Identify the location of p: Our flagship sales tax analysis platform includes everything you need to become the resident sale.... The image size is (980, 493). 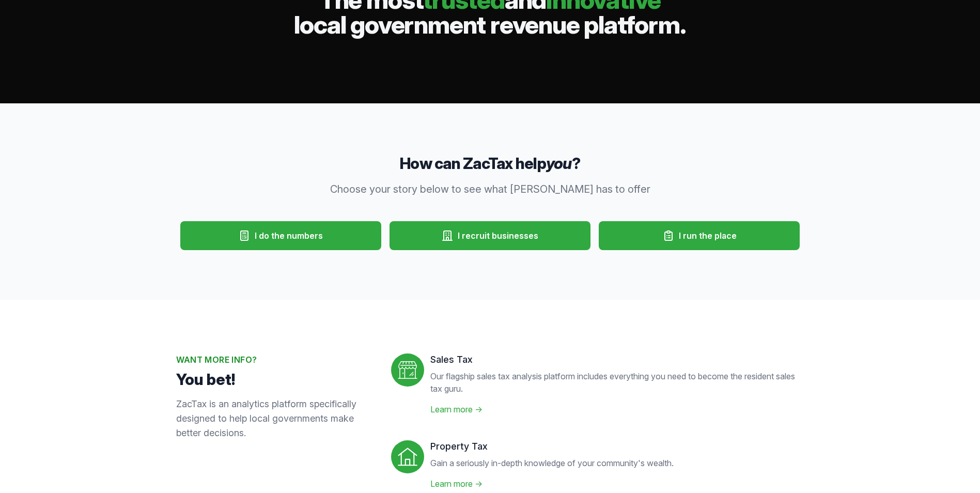
(617, 382).